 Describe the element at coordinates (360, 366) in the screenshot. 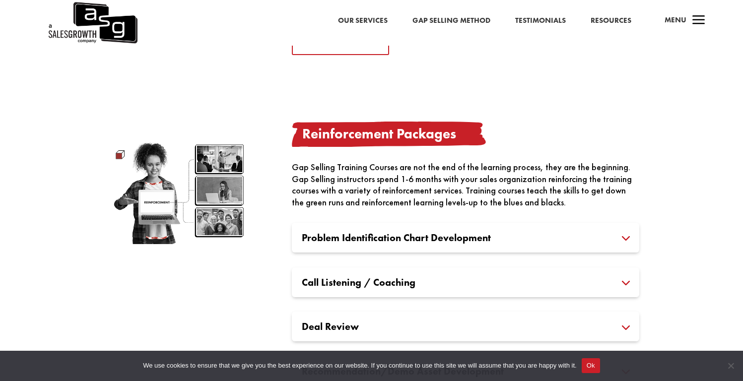

I see `span: We use cookies to ensure that we give you the best experience on our website. If you continue to ...` at that location.